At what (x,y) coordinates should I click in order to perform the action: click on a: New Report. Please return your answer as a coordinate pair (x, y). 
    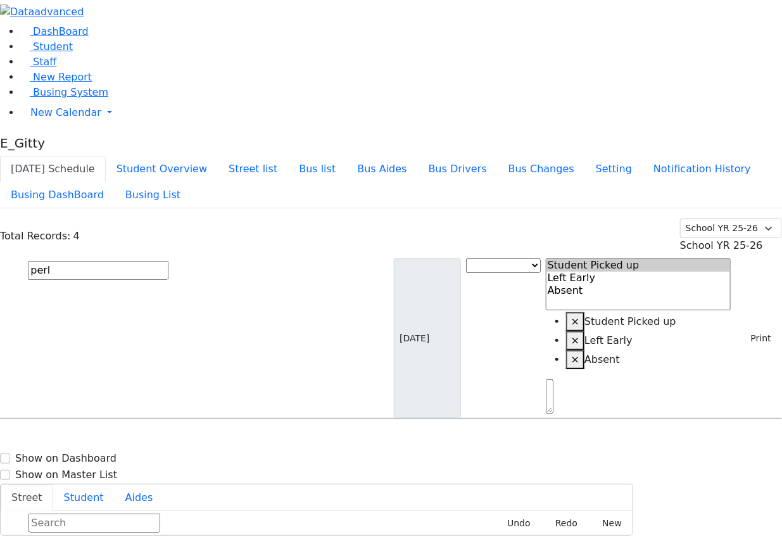
    Looking at the image, I should click on (56, 77).